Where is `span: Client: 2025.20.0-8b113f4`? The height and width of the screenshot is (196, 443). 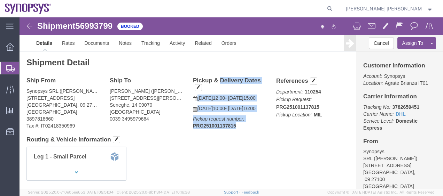
span: Client: 2025.20.0-8b113f4 is located at coordinates (153, 192).